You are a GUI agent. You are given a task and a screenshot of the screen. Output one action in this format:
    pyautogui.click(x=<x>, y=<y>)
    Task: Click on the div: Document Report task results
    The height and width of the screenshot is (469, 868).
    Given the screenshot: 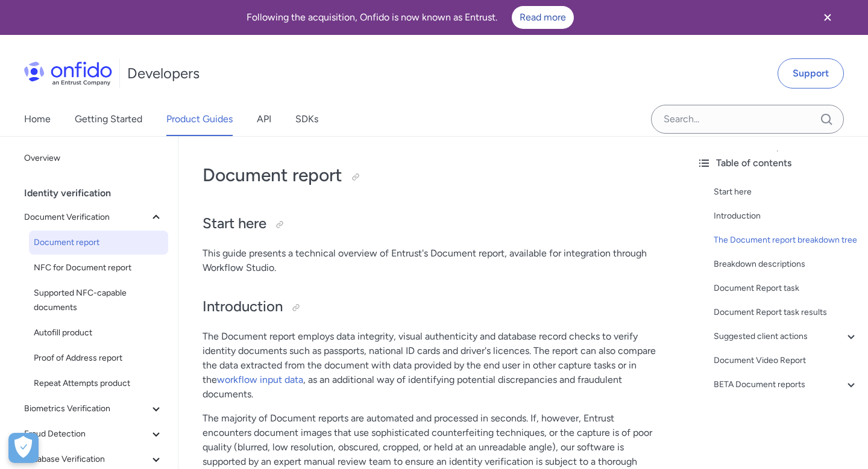 What is the action you would take?
    pyautogui.click(x=786, y=312)
    